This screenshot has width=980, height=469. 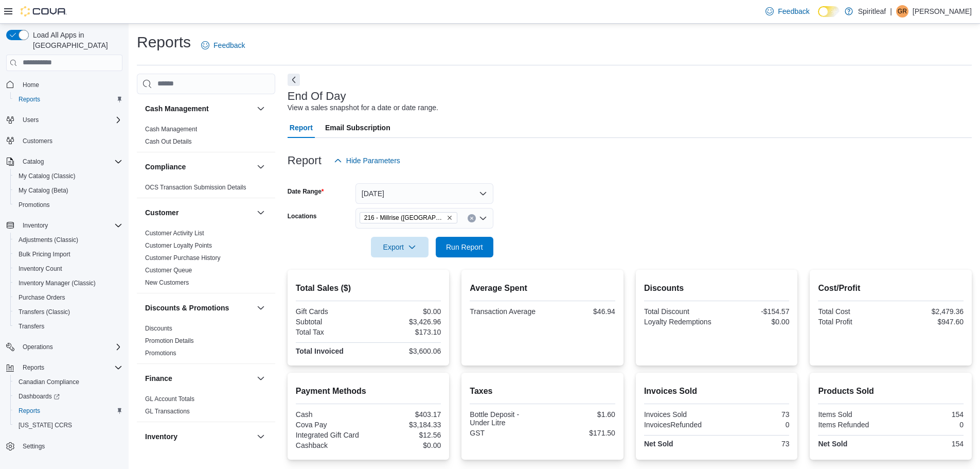 I want to click on a: Adjustments (Classic), so click(x=48, y=240).